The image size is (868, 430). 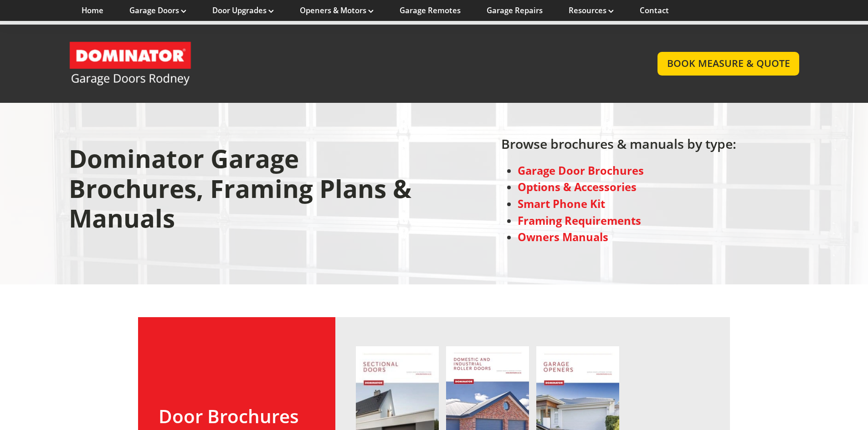 What do you see at coordinates (354, 64) in the screenshot?
I see `a: Garage Door and Secure Access Solutions homepage` at bounding box center [354, 64].